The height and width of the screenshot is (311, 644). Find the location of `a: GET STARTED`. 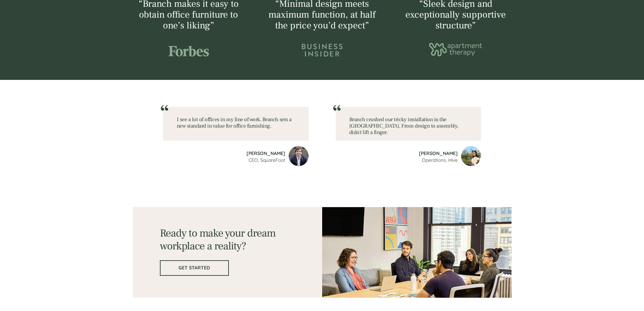

a: GET STARTED is located at coordinates (195, 268).